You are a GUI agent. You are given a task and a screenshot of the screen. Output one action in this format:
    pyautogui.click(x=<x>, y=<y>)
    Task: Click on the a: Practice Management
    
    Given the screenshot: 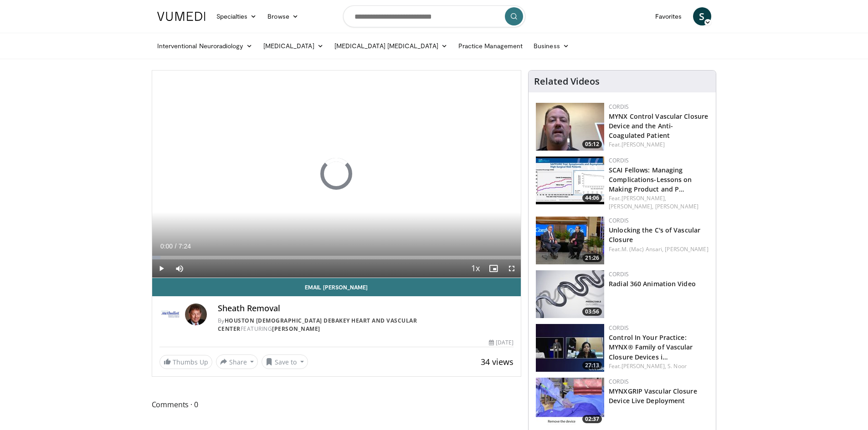 What is the action you would take?
    pyautogui.click(x=490, y=46)
    